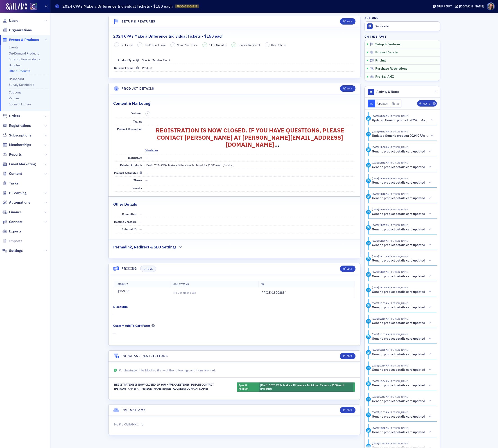 This screenshot has width=498, height=448. I want to click on a: On-Demand Products, so click(24, 53).